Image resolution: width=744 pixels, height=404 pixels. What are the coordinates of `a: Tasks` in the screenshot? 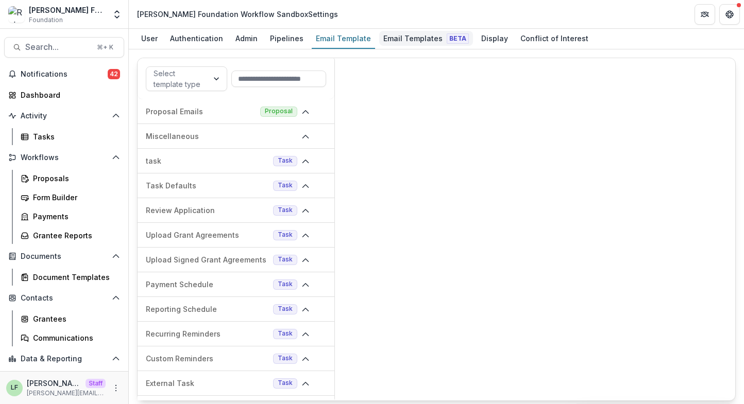 It's located at (70, 136).